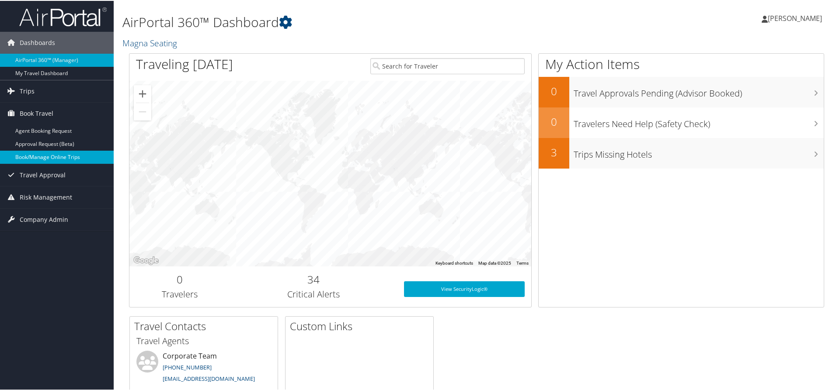 The image size is (836, 390). I want to click on button: Zoom in, so click(142, 93).